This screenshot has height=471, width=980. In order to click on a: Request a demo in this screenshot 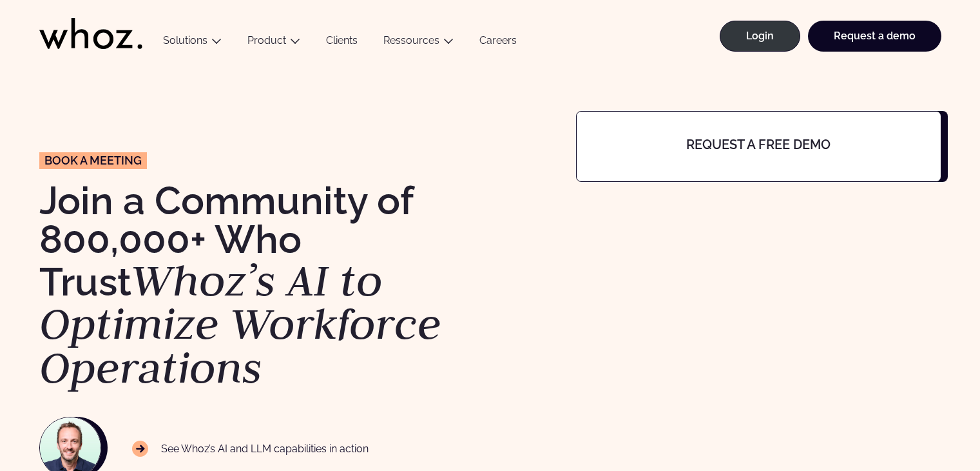, I will do `click(874, 36)`.